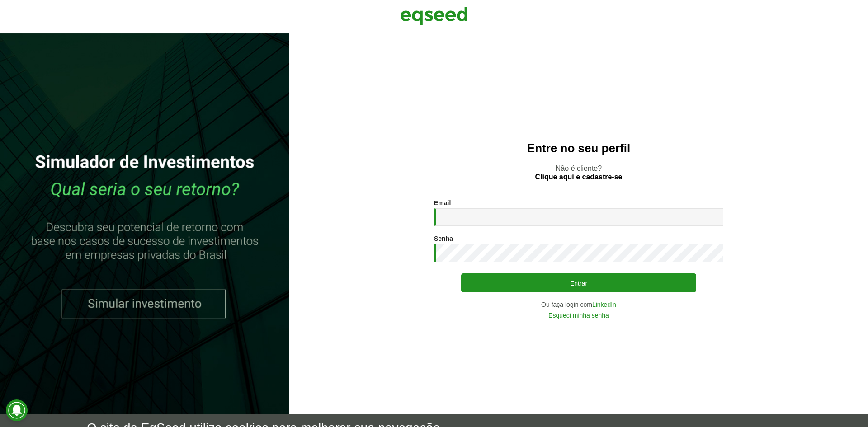 This screenshot has height=427, width=868. What do you see at coordinates (442, 203) in the screenshot?
I see `label: Email` at bounding box center [442, 203].